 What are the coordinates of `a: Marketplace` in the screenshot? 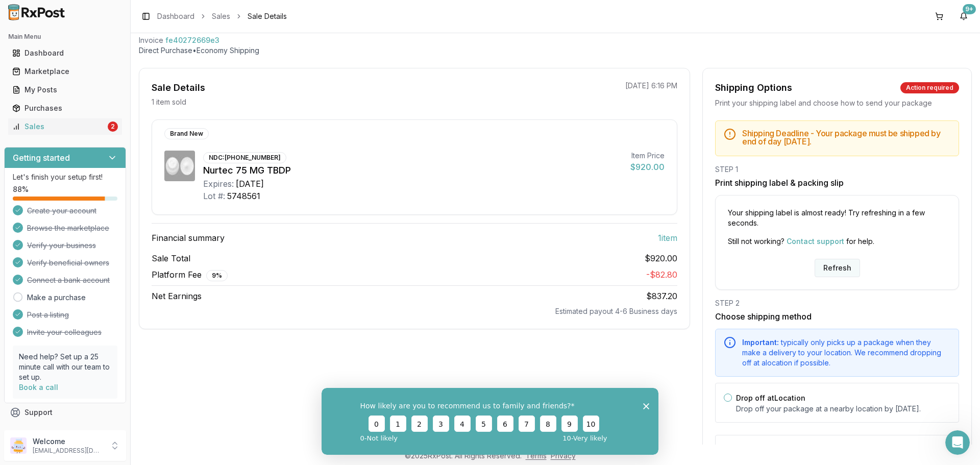 It's located at (65, 71).